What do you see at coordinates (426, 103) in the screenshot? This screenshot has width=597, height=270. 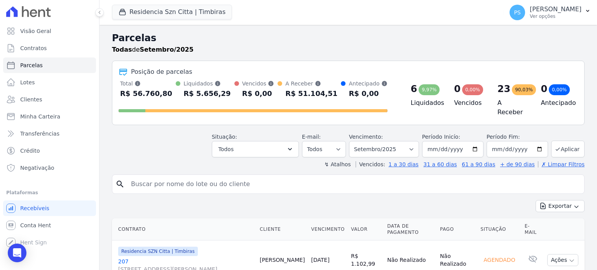 I see `h4: Liquidados` at bounding box center [426, 103].